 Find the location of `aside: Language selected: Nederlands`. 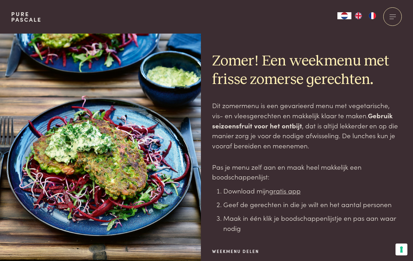

aside: Language selected: Nederlands is located at coordinates (359, 16).